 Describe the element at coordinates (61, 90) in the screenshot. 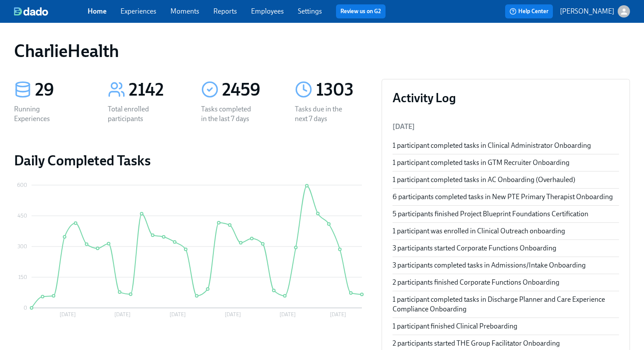

I see `div: 29` at that location.